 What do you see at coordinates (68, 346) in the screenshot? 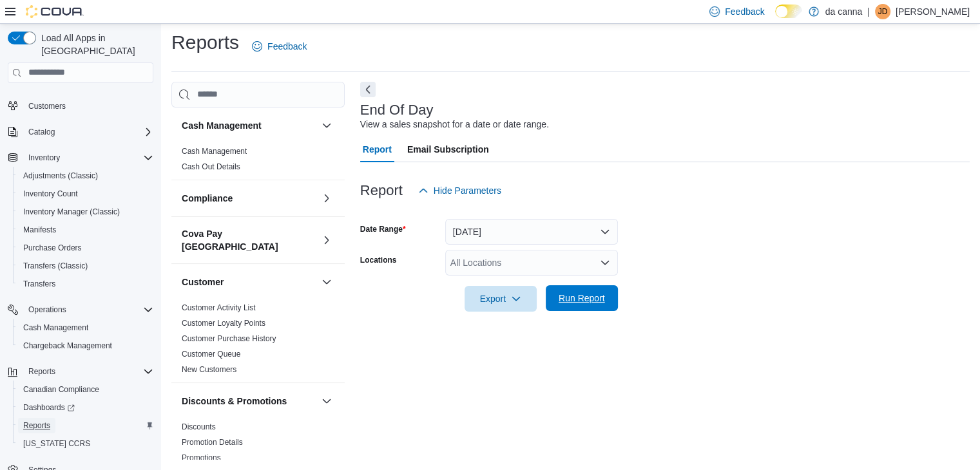
I see `a: Chargeback Management` at bounding box center [68, 346].